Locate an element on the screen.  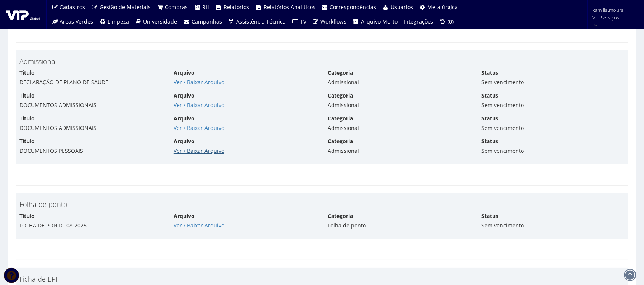
h4: Folha de ponto is located at coordinates (322, 205).